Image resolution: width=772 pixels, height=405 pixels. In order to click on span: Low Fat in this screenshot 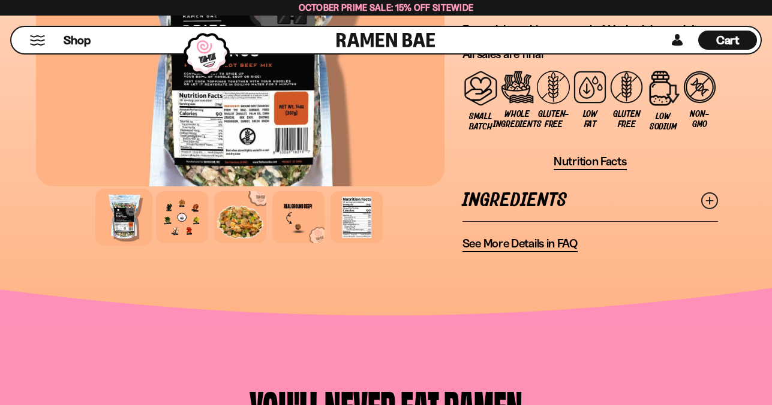, I will do `click(590, 119)`.